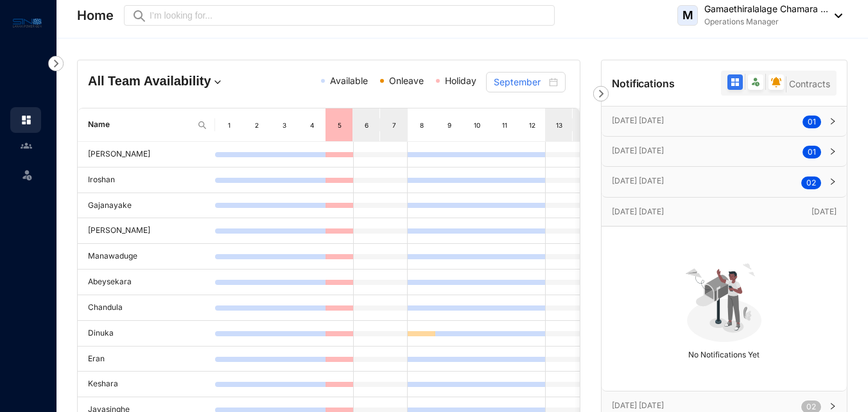 The width and height of the screenshot is (868, 412). What do you see at coordinates (146, 180) in the screenshot?
I see `td: Iroshan` at bounding box center [146, 180].